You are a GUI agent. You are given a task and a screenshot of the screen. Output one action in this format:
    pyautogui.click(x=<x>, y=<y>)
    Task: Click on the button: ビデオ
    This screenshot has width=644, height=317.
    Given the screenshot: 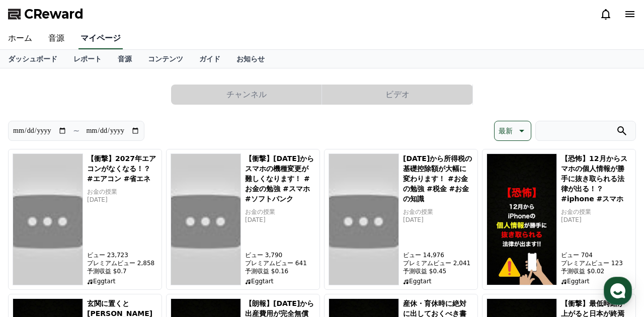 What is the action you would take?
    pyautogui.click(x=397, y=95)
    